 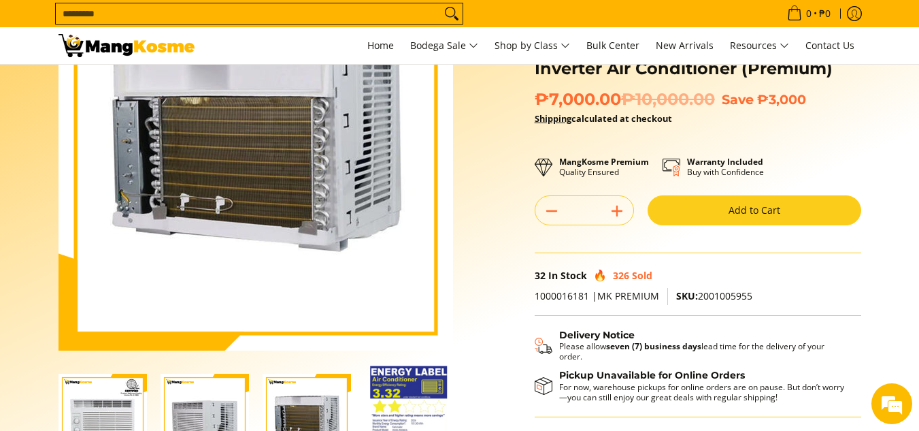 I want to click on span: SKU:, so click(x=687, y=295).